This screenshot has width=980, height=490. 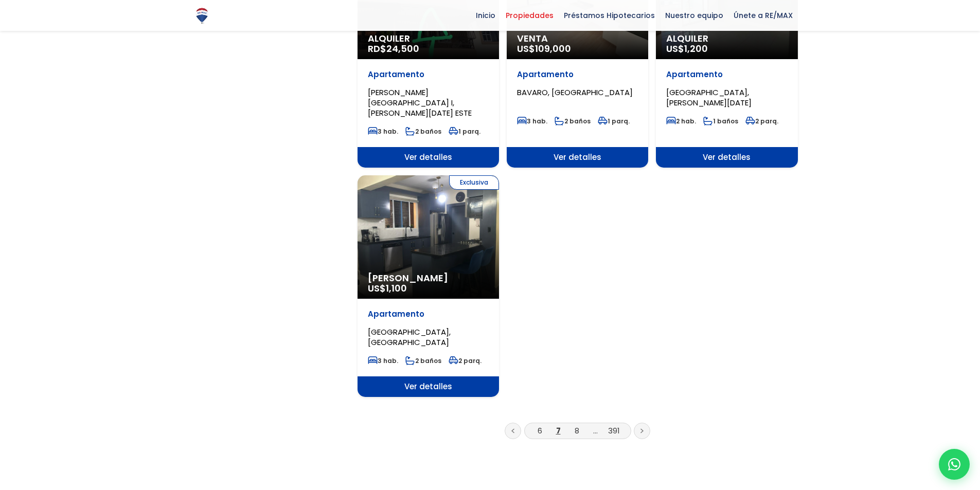 What do you see at coordinates (539, 431) in the screenshot?
I see `a: 6` at bounding box center [539, 431].